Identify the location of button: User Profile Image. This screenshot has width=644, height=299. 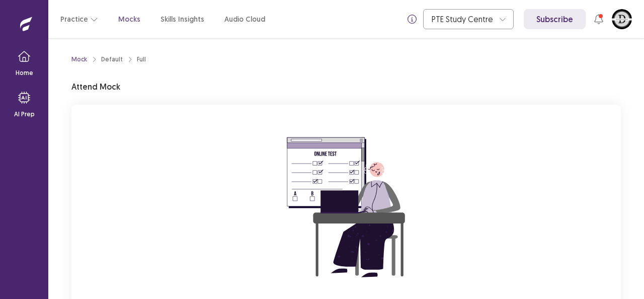
(622, 19).